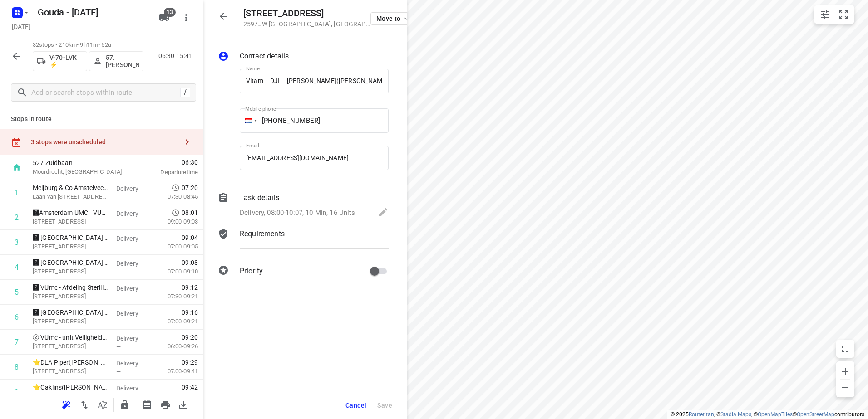  Describe the element at coordinates (17, 342) in the screenshot. I see `div: 7` at that location.